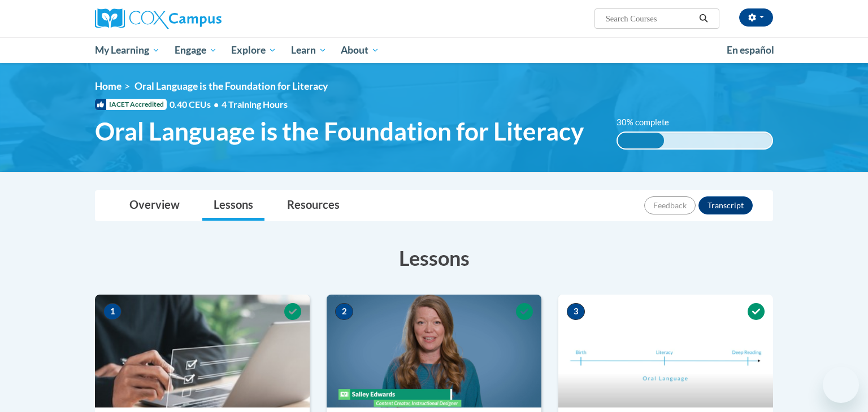 The width and height of the screenshot is (868, 412). What do you see at coordinates (650, 18) in the screenshot?
I see `input: Search Courses` at bounding box center [650, 18].